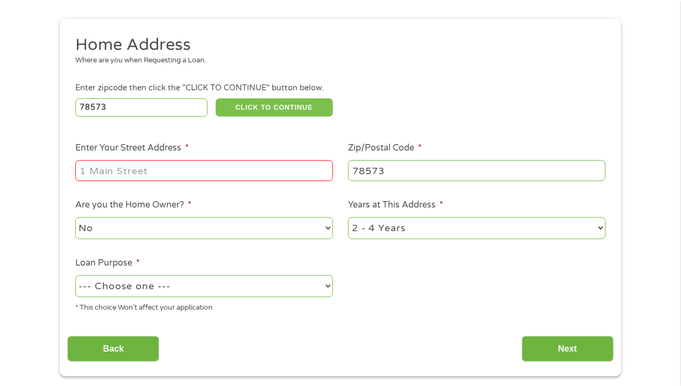  What do you see at coordinates (384, 148) in the screenshot?
I see `label: Zip/Postal Code` at bounding box center [384, 148].